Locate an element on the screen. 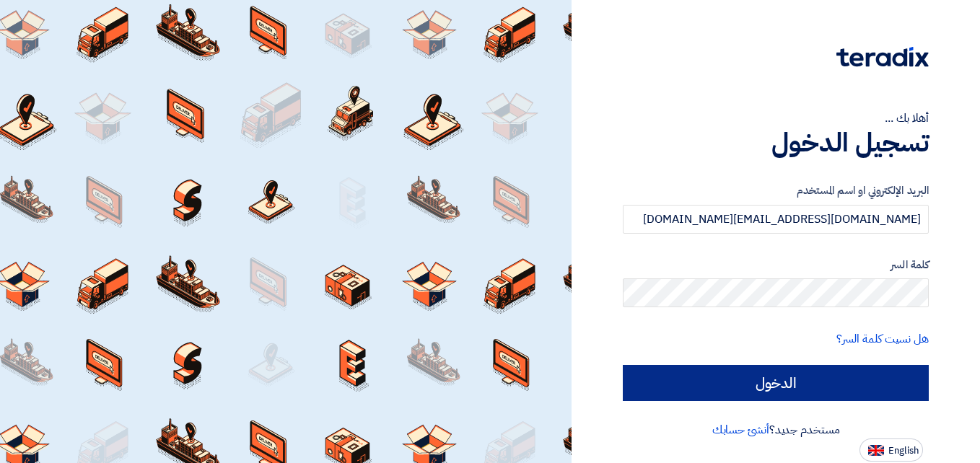 Image resolution: width=980 pixels, height=463 pixels. h1: تسجيل الدخول is located at coordinates (775, 143).